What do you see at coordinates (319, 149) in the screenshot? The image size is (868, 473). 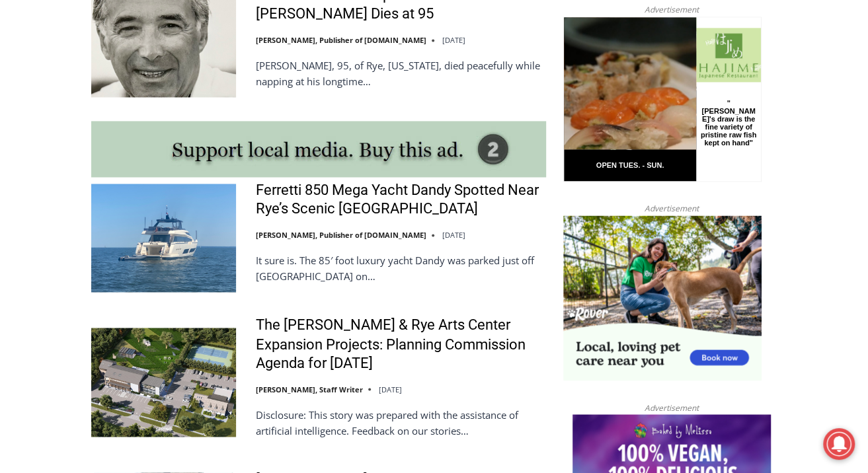 I see `a: support local media, buy this ad` at bounding box center [319, 149].